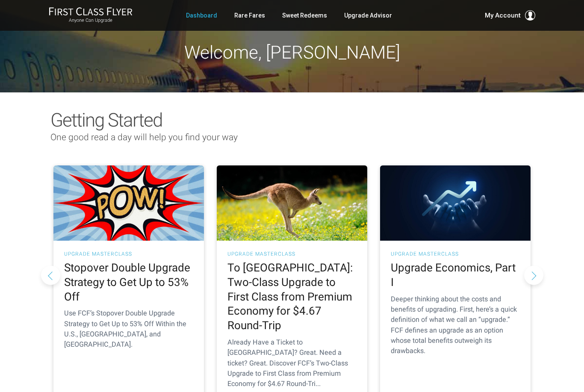 The height and width of the screenshot is (392, 584). What do you see at coordinates (503, 15) in the screenshot?
I see `span: My Account` at bounding box center [503, 15].